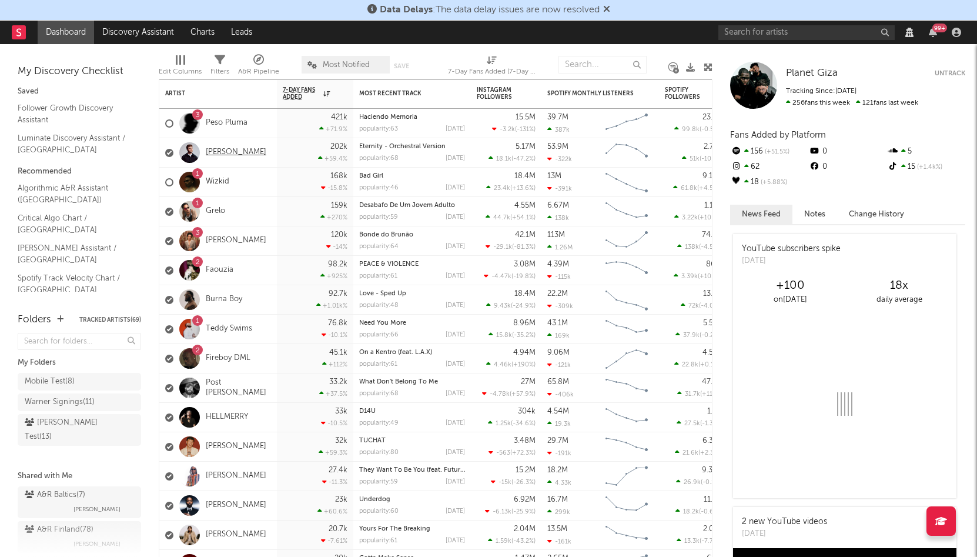 The width and height of the screenshot is (977, 557). Describe the element at coordinates (559, 335) in the screenshot. I see `div: 169k` at that location.